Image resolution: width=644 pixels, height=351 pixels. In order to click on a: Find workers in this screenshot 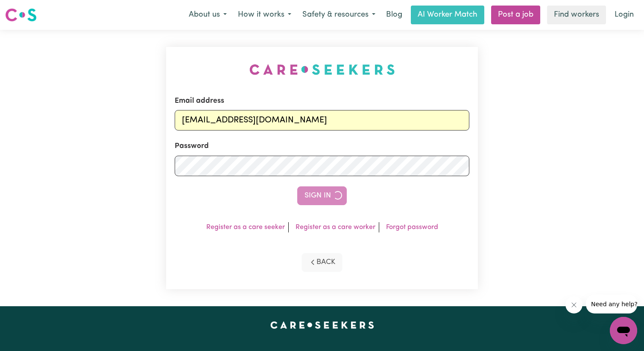, I will do `click(577, 15)`.